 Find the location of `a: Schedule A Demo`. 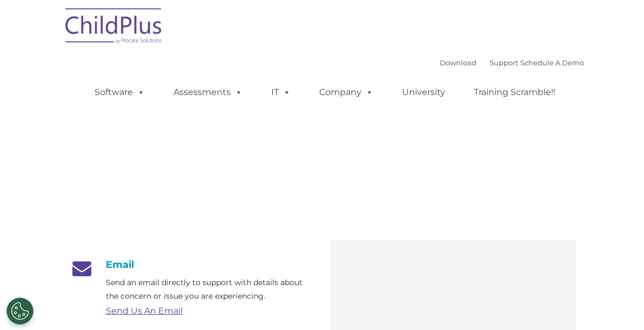

a: Schedule A Demo is located at coordinates (553, 63).